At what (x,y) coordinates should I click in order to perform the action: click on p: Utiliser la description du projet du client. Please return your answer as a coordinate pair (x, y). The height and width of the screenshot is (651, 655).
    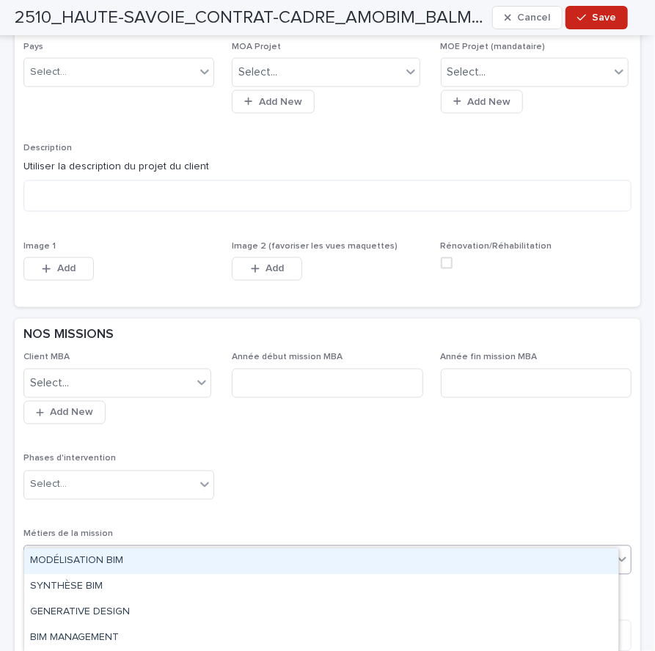
    Looking at the image, I should click on (327, 167).